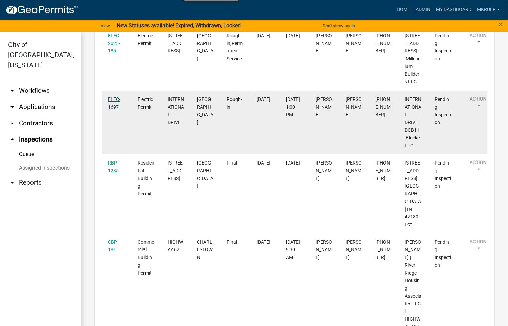 Image resolution: width=508 pixels, height=326 pixels. Describe the element at coordinates (114, 103) in the screenshot. I see `a: ELEC-1697` at that location.